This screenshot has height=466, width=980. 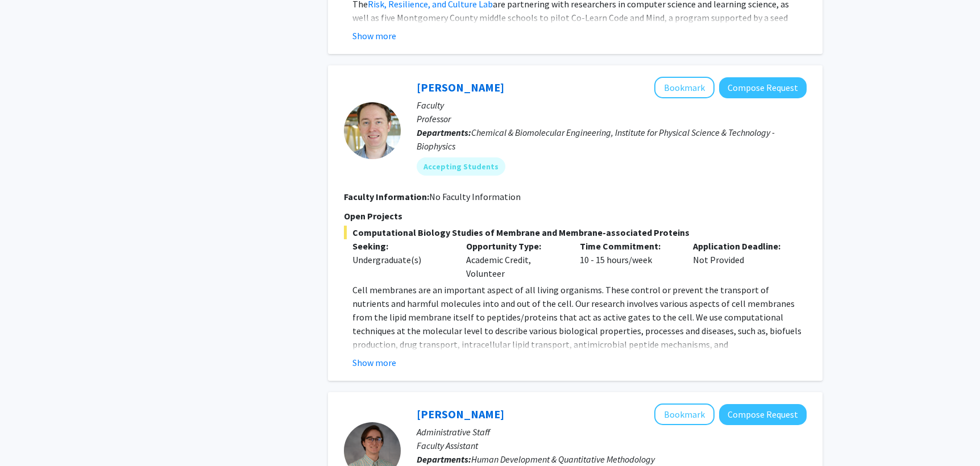 I want to click on p: Faculty, so click(x=611, y=105).